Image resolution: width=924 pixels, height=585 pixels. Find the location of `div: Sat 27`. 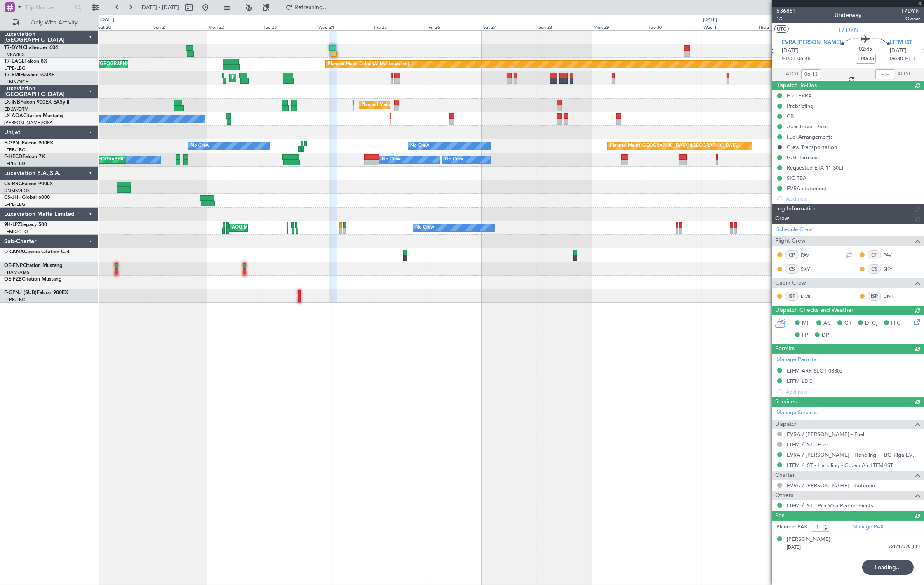

div: Sat 27 is located at coordinates (508, 26).